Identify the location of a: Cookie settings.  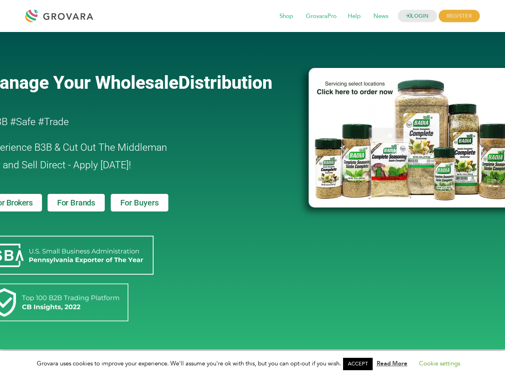
(440, 364).